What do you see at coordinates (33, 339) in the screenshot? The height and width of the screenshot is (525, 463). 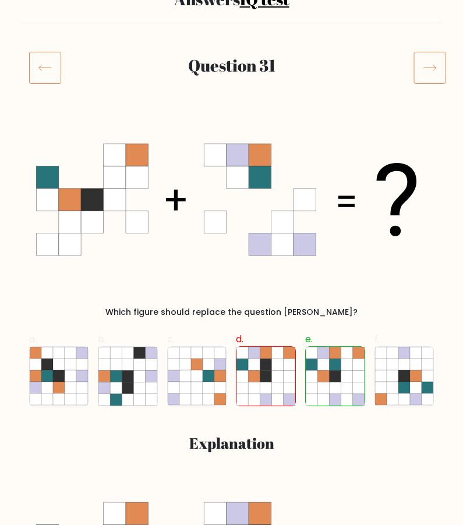 I see `span: a.` at bounding box center [33, 339].